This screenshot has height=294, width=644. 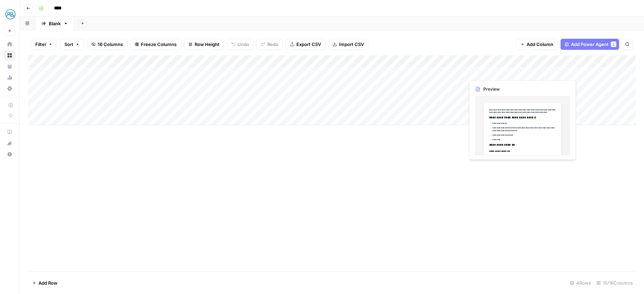 What do you see at coordinates (41, 44) in the screenshot?
I see `span: Filter` at bounding box center [41, 44].